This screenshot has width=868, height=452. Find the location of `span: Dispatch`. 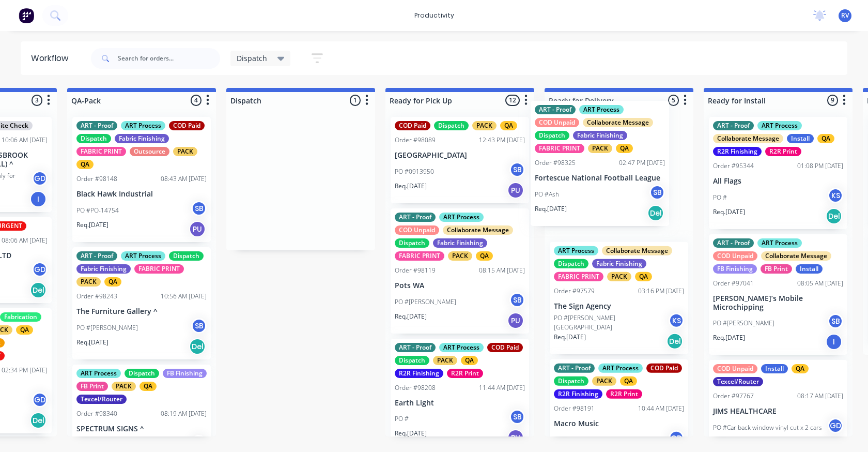

span: Dispatch is located at coordinates (252, 58).